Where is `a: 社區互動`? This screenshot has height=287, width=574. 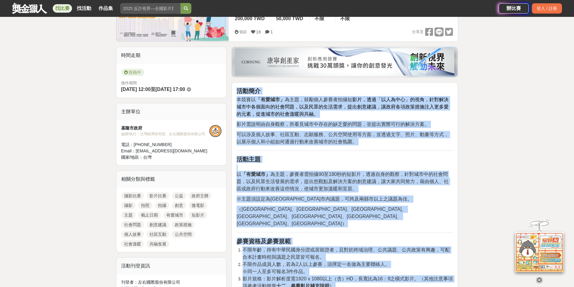
a: 社區互動 is located at coordinates (158, 234).